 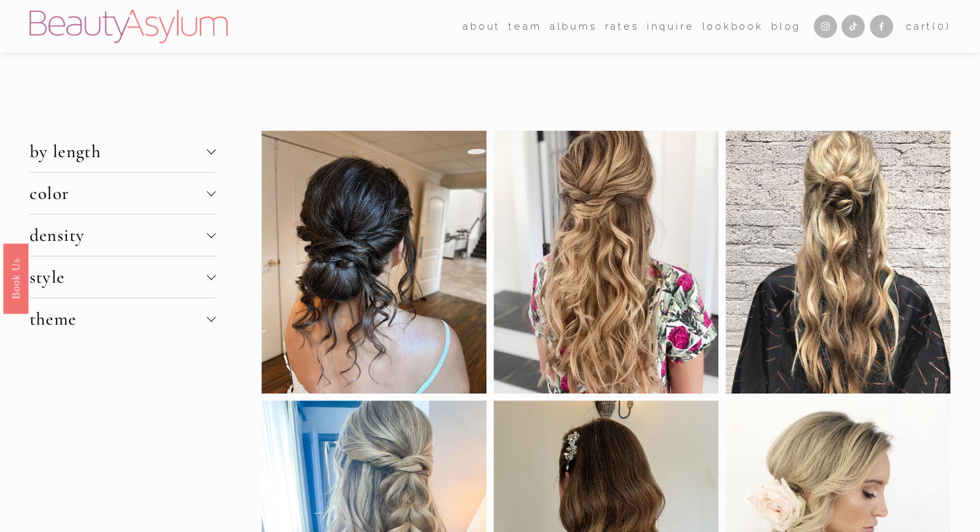 I want to click on a: Book Us, so click(x=15, y=278).